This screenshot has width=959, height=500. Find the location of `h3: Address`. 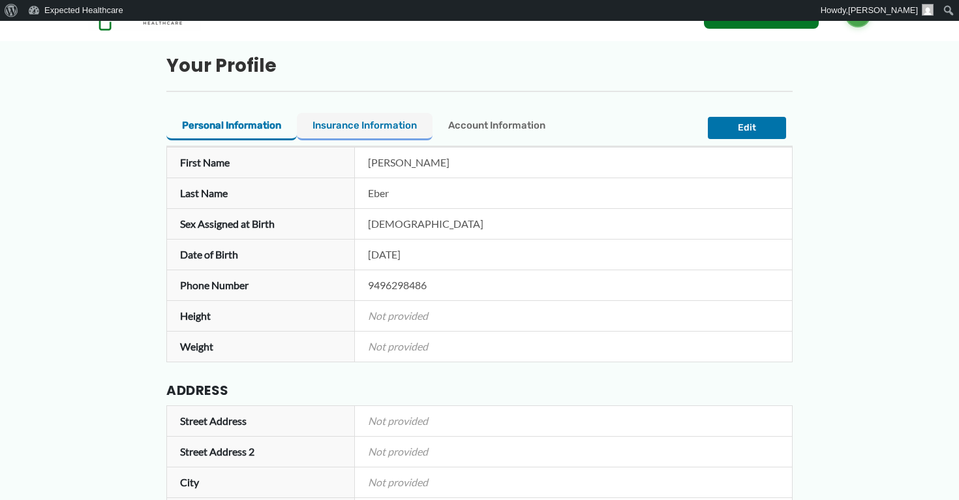

h3: Address is located at coordinates (480, 394).